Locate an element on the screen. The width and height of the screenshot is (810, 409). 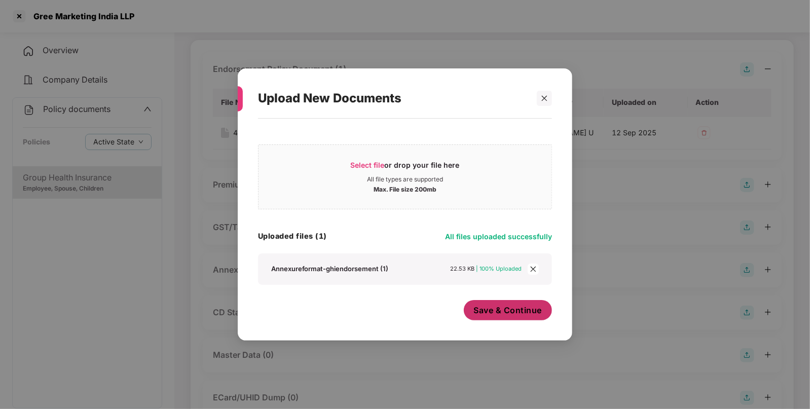
span: Select file is located at coordinates (367, 165).